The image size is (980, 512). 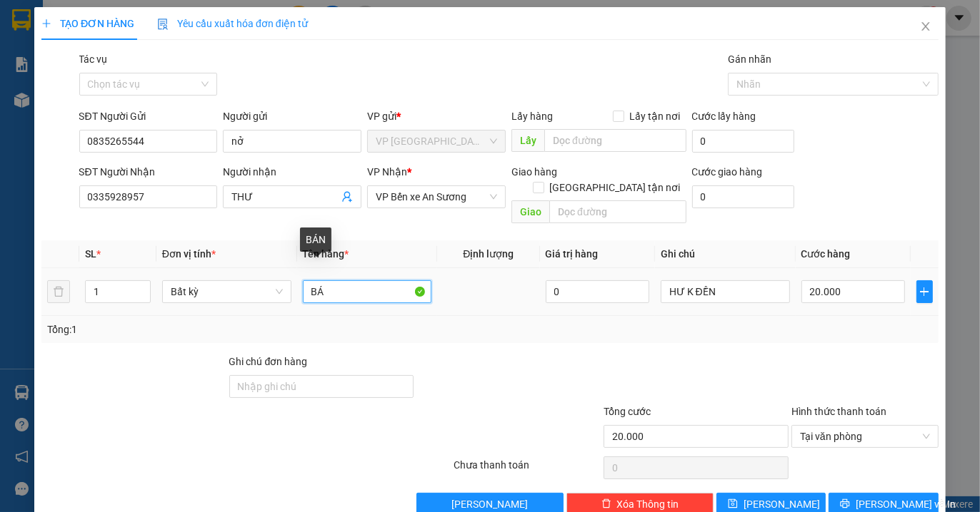 I want to click on button: delete, so click(x=59, y=292).